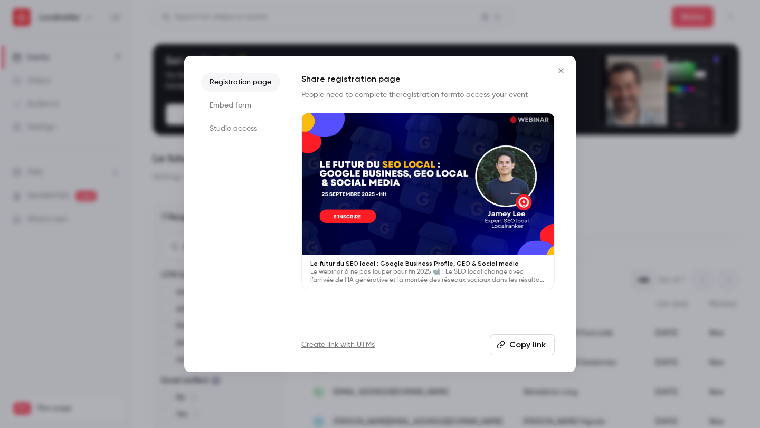  What do you see at coordinates (428, 95) in the screenshot?
I see `p: People need to complete the to access your event` at bounding box center [428, 95].